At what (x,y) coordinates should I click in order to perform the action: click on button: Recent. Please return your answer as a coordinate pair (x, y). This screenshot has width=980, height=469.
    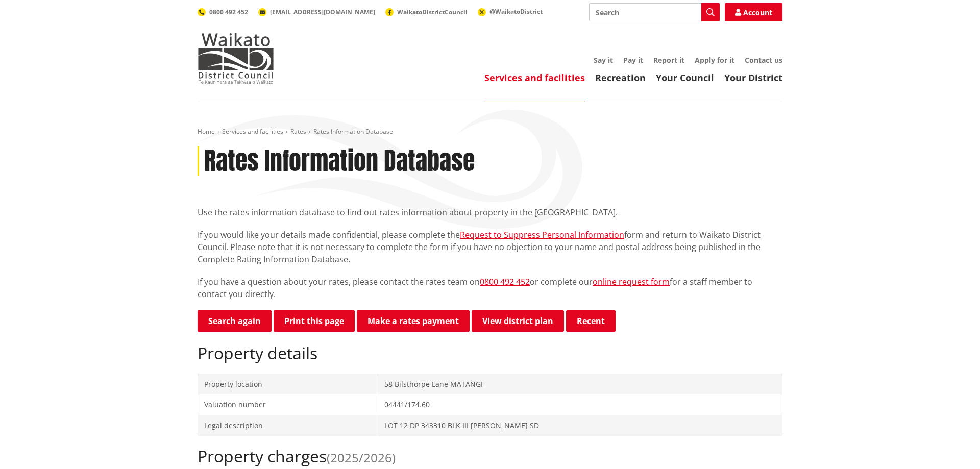
    Looking at the image, I should click on (590, 321).